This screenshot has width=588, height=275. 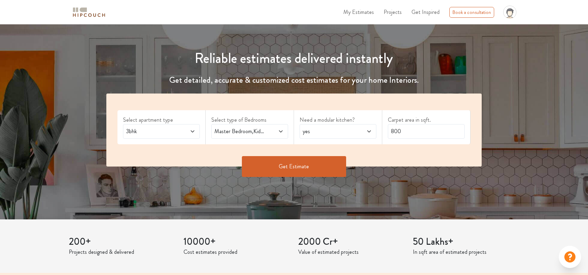 I want to click on h3: 10000+, so click(x=236, y=242).